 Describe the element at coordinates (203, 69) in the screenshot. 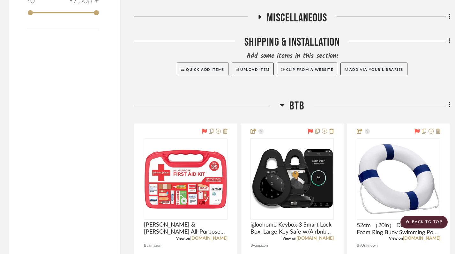

I see `button: Quick Add Items` at that location.